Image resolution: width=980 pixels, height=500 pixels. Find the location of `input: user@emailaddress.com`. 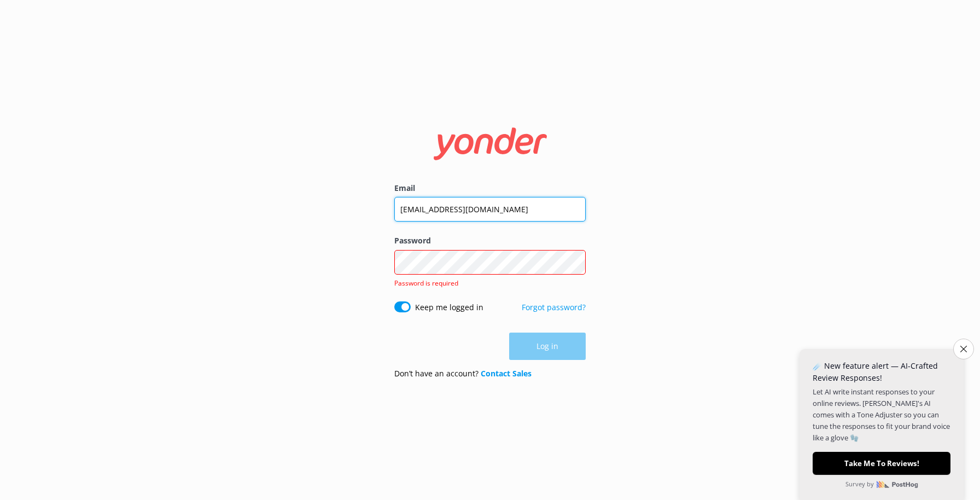

input: user@emailaddress.com is located at coordinates (490, 209).